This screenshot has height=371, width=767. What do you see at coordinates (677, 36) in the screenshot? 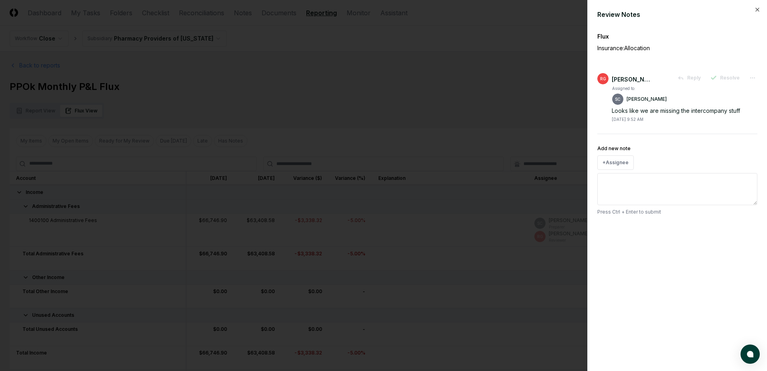
I see `div: Flux` at bounding box center [677, 36].